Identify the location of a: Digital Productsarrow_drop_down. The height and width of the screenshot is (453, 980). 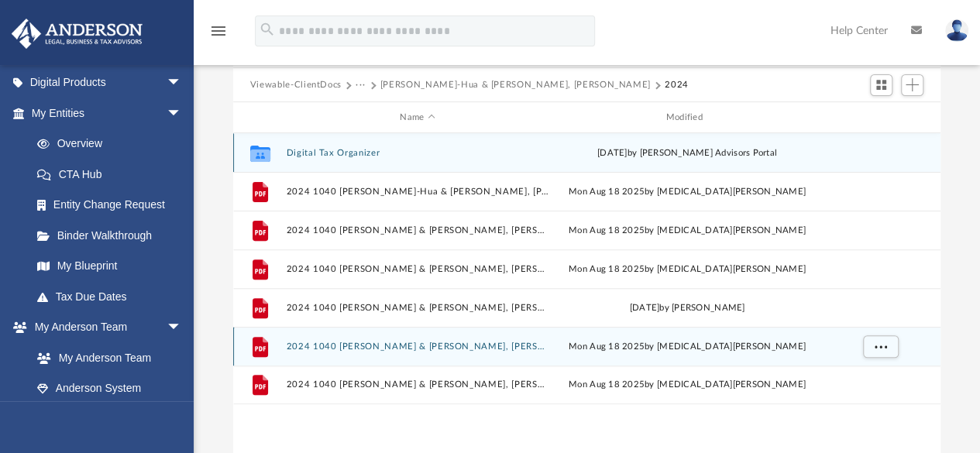
(108, 83).